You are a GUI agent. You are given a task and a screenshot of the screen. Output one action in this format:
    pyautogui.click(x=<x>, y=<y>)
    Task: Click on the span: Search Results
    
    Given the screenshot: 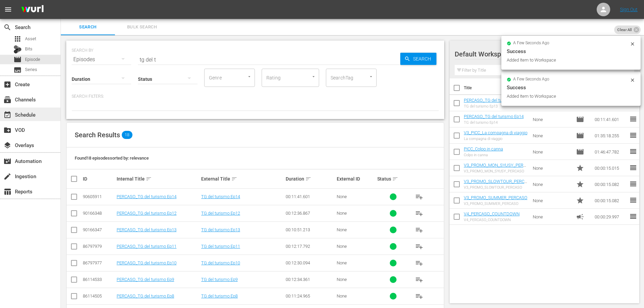 What is the action you would take?
    pyautogui.click(x=97, y=135)
    